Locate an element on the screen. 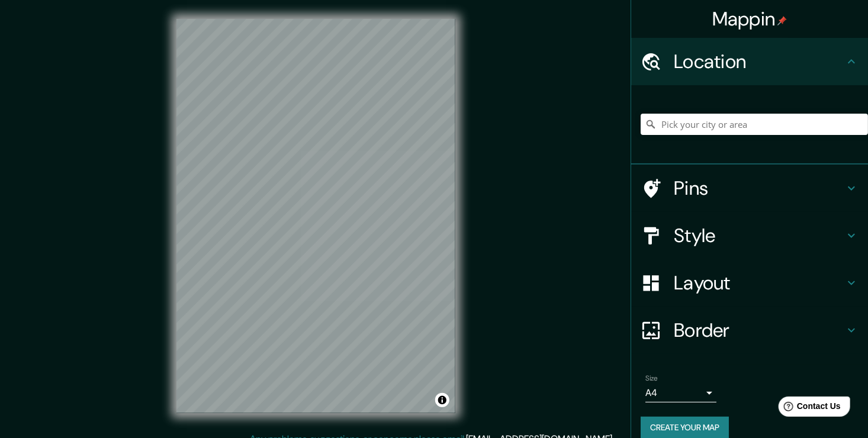  input: Pick your city or area is located at coordinates (755, 124).